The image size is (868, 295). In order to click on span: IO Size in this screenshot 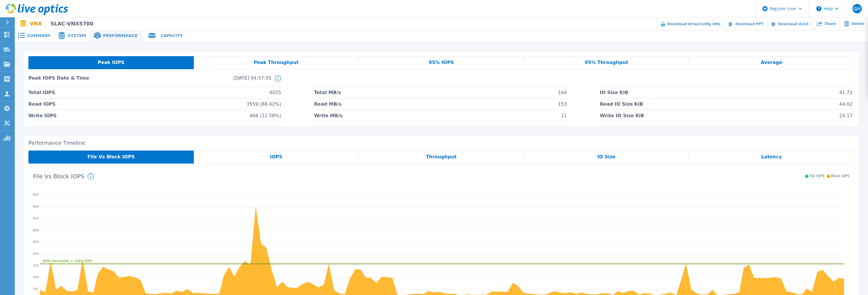, I will do `click(606, 157)`.